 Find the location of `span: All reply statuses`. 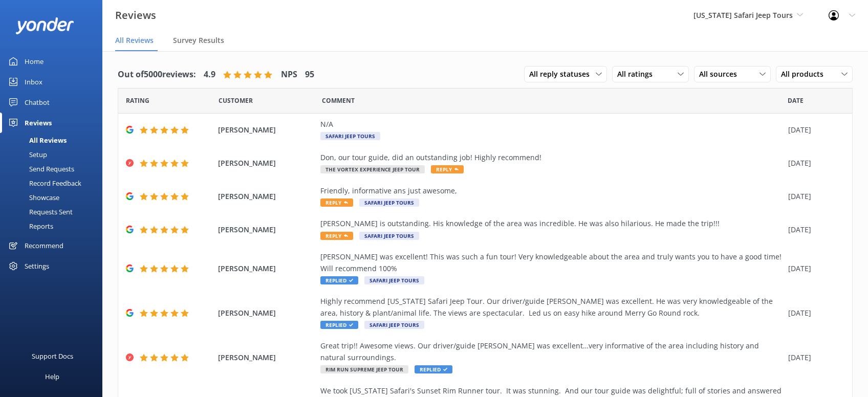

span: All reply statuses is located at coordinates (562, 74).